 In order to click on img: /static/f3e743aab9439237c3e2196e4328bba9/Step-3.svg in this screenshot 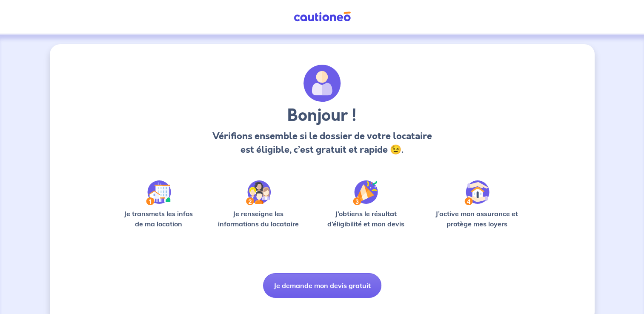, I will do `click(365, 193)`.